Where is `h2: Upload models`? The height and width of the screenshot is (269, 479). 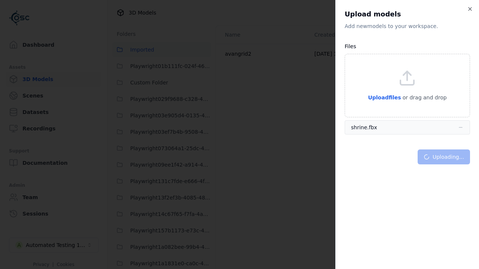
h2: Upload models is located at coordinates (407, 14).